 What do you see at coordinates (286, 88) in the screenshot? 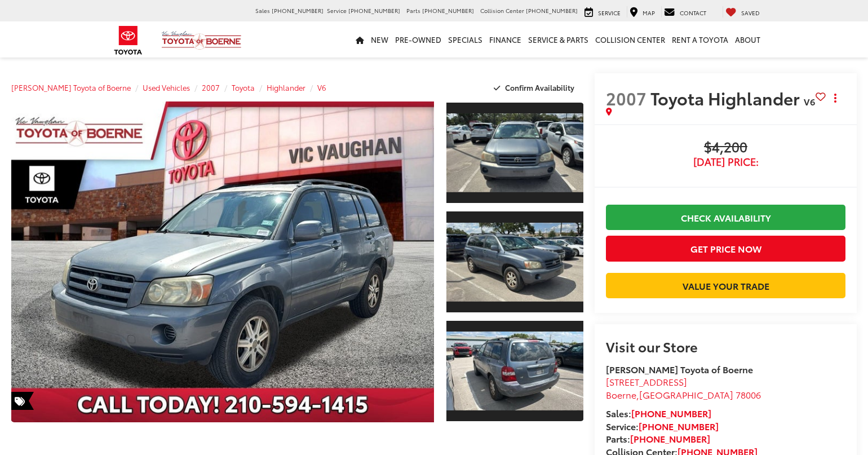
I see `span: Highlander` at bounding box center [286, 88].